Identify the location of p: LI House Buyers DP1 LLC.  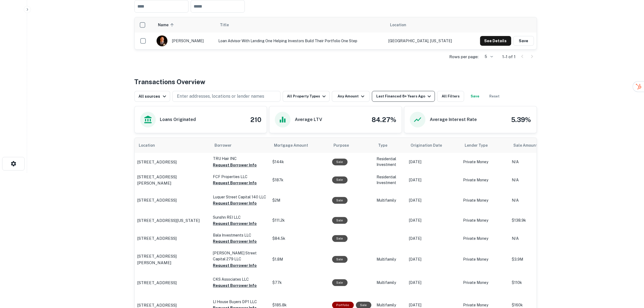
(240, 302).